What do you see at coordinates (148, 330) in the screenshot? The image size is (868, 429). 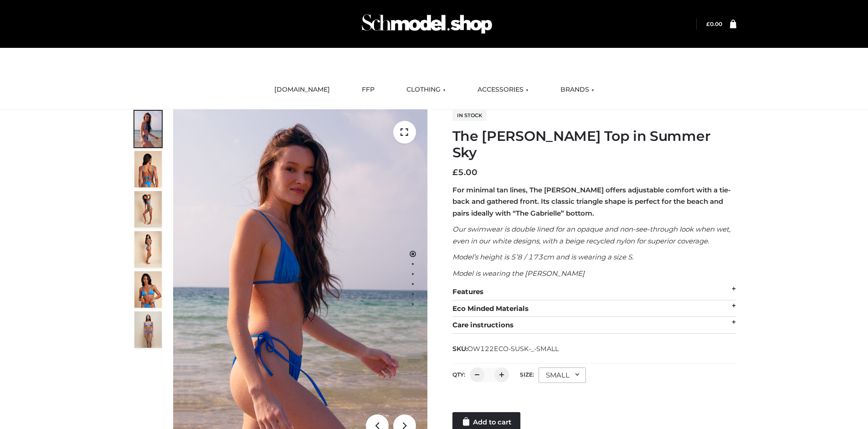 I see `img: SSVC.jpg` at bounding box center [148, 330].